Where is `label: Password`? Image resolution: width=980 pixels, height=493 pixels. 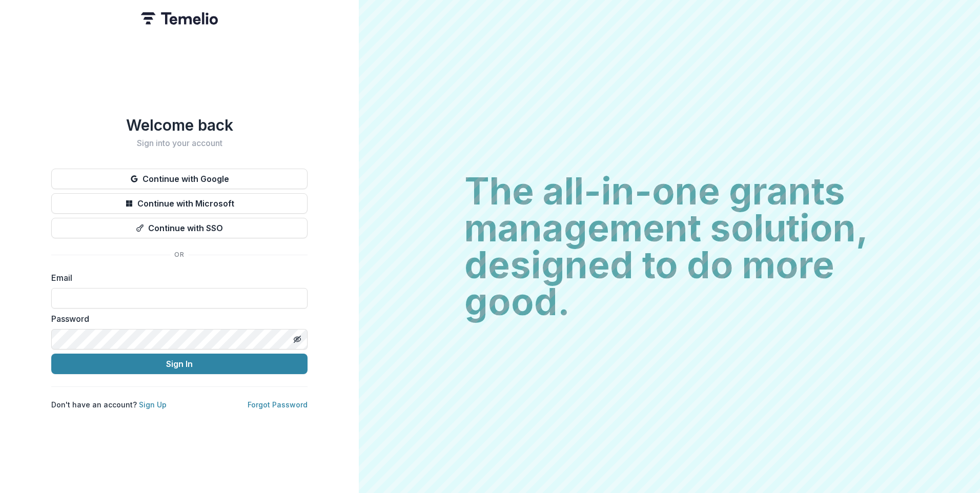 label: Password is located at coordinates (176, 319).